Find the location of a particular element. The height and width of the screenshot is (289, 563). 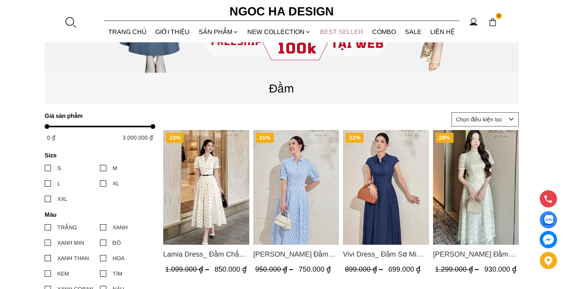

div: SẢN PHẨM is located at coordinates (219, 32).